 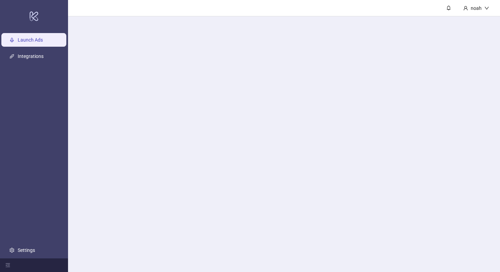 What do you see at coordinates (476, 8) in the screenshot?
I see `div: noah` at bounding box center [476, 8].